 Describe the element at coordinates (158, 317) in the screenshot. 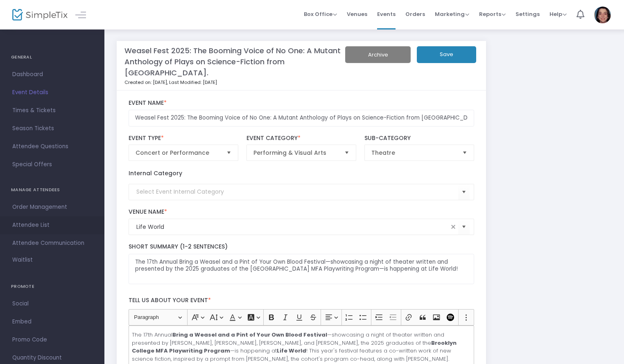

I see `button: Paragraph` at that location.